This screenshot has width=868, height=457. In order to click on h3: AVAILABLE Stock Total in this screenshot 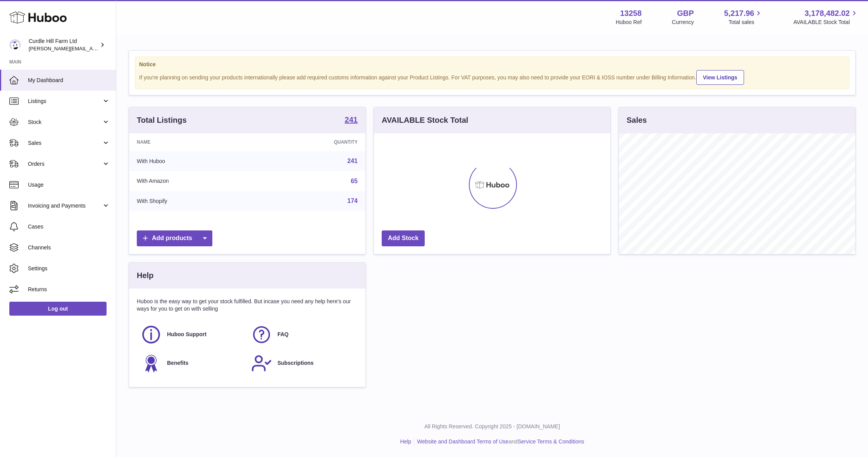, I will do `click(425, 120)`.